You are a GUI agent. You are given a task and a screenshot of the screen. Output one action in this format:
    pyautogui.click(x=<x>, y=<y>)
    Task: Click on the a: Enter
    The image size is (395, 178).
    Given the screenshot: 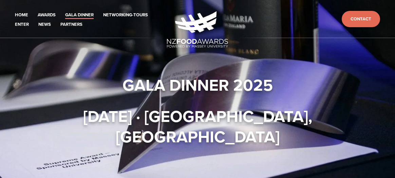 What is the action you would take?
    pyautogui.click(x=22, y=24)
    